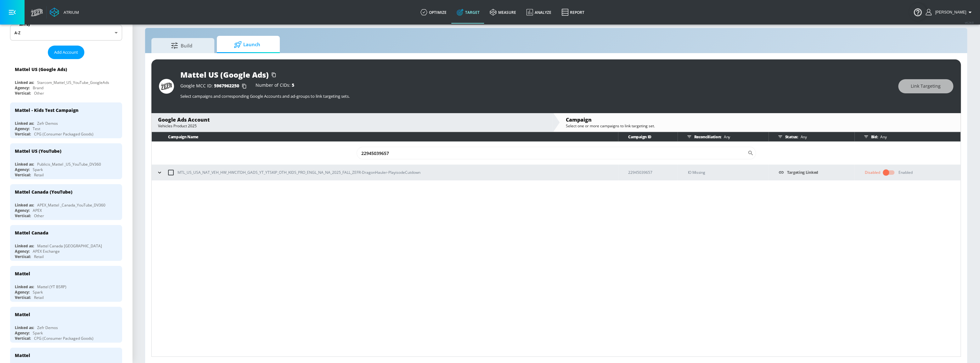 The width and height of the screenshot is (980, 363). Describe the element at coordinates (536, 96) in the screenshot. I see `p: Select campaigns and corresponding Google Accounts and ad-groups to link targeting sets.` at that location.